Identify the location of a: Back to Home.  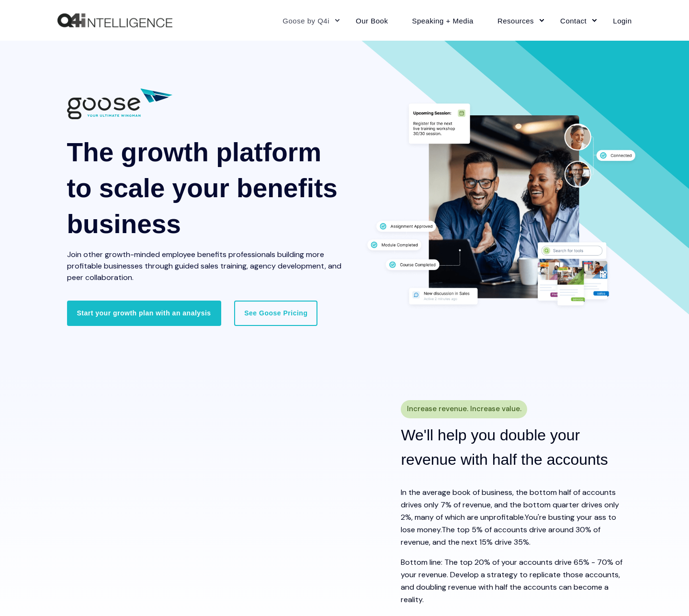
(115, 21).